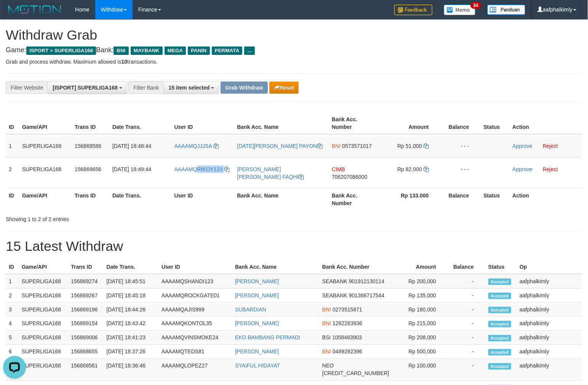 This screenshot has height=385, width=588. What do you see at coordinates (45, 123) in the screenshot?
I see `th: Game/API` at bounding box center [45, 123].